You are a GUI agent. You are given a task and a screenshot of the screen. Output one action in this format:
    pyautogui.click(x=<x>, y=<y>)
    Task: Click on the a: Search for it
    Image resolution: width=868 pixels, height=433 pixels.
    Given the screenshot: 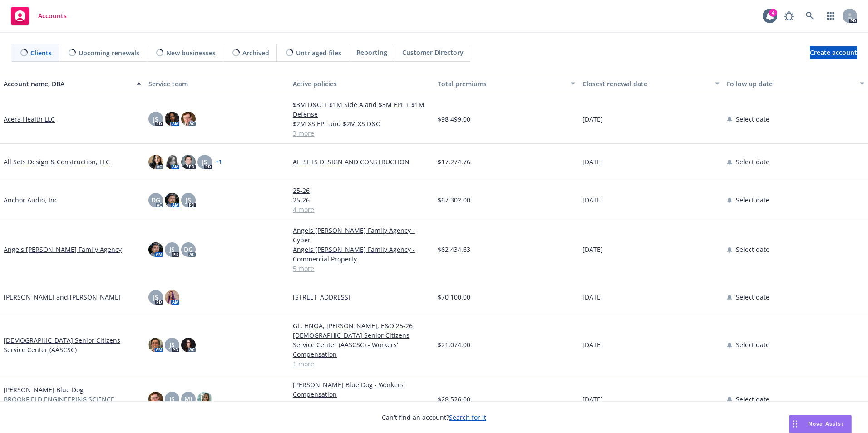 What is the action you would take?
    pyautogui.click(x=467, y=417)
    